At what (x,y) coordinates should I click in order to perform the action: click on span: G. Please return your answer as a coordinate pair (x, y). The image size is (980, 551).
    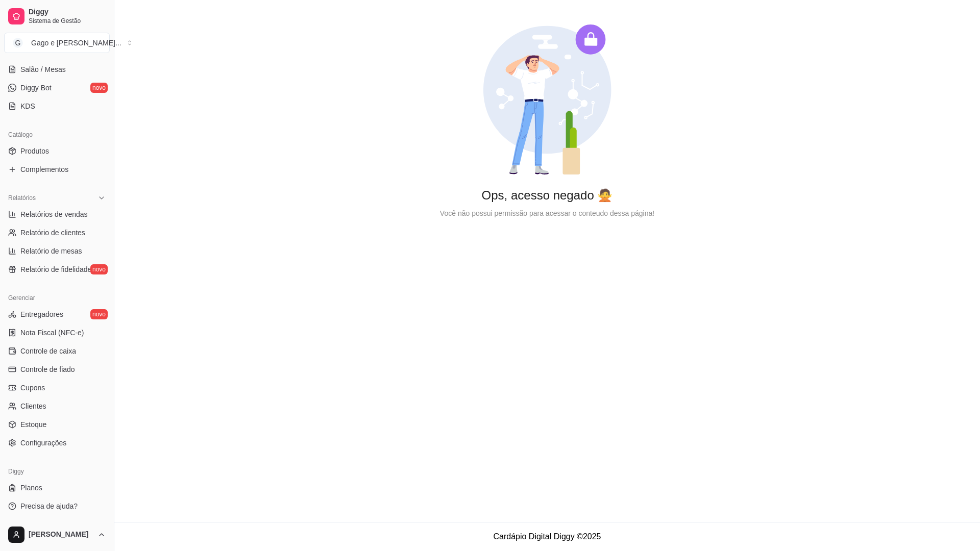
    Looking at the image, I should click on (18, 43).